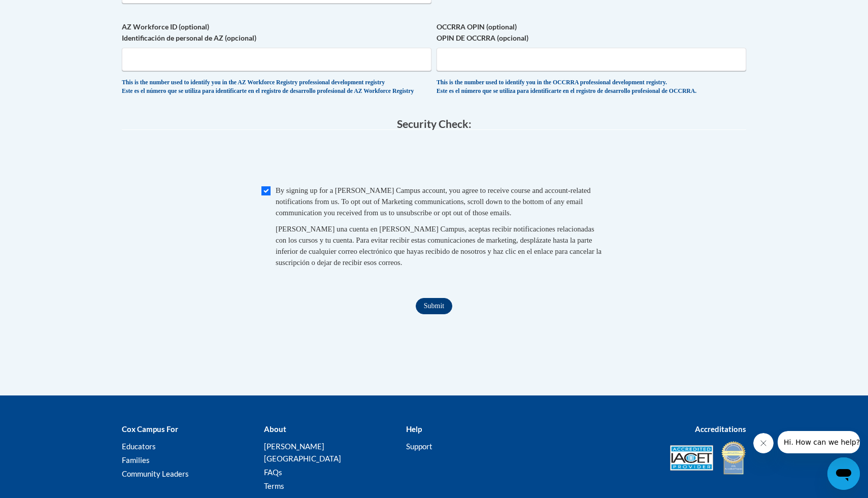 Image resolution: width=868 pixels, height=498 pixels. I want to click on span: Security Check:, so click(434, 123).